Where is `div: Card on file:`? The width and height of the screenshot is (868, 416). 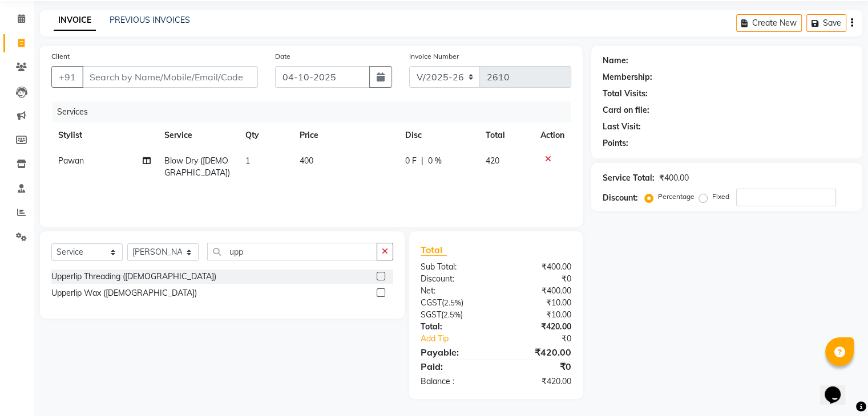
div: Card on file: is located at coordinates (626, 110).